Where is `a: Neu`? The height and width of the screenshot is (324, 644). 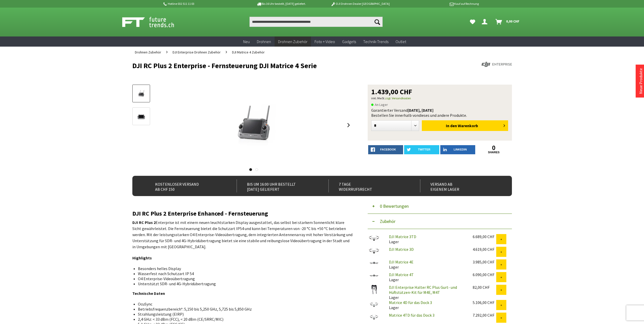 a: Neu is located at coordinates (247, 42).